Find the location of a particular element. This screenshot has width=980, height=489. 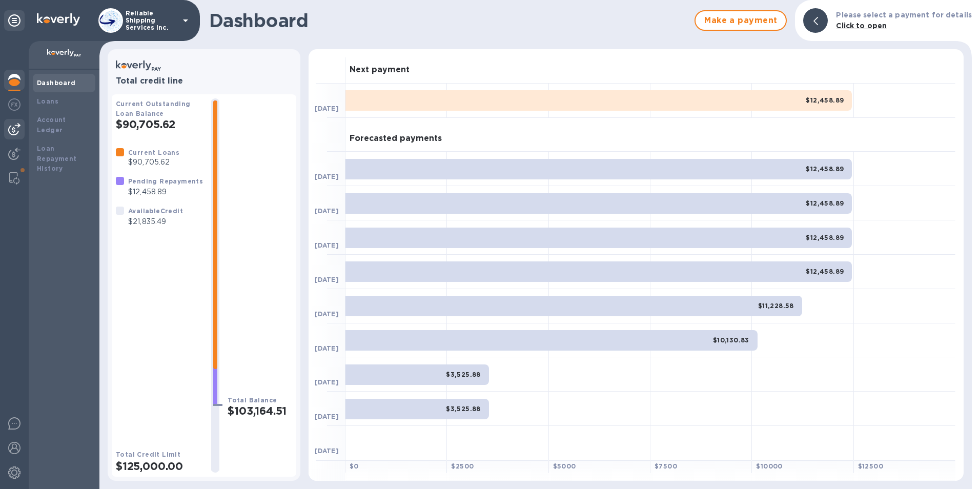

b: Dashboard is located at coordinates (56, 83).